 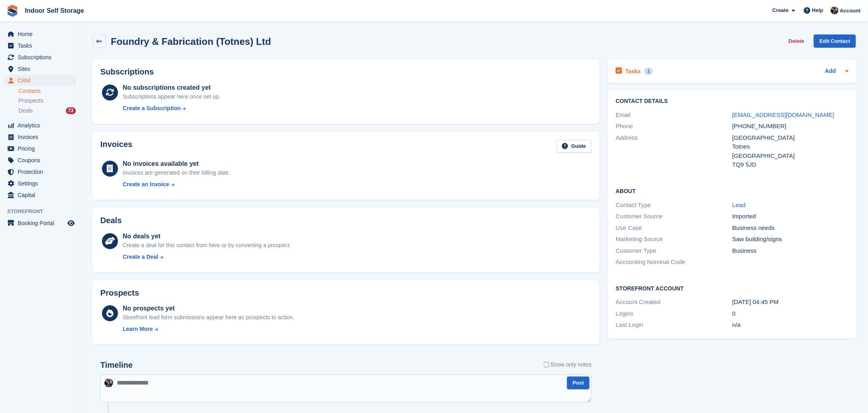 I want to click on span: Settings, so click(x=42, y=183).